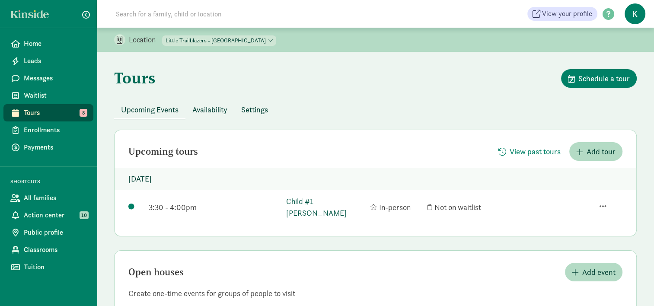 The height and width of the screenshot is (306, 654). Describe the element at coordinates (48, 267) in the screenshot. I see `a: Tuition` at that location.